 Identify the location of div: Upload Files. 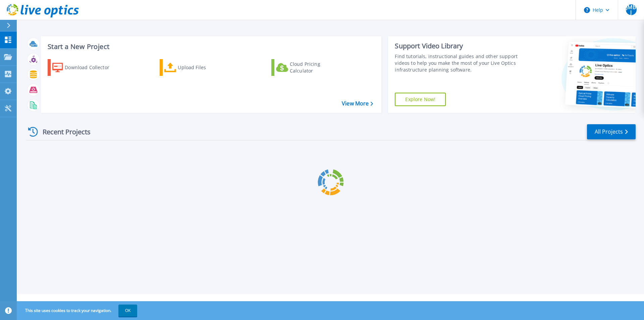
(205, 68).